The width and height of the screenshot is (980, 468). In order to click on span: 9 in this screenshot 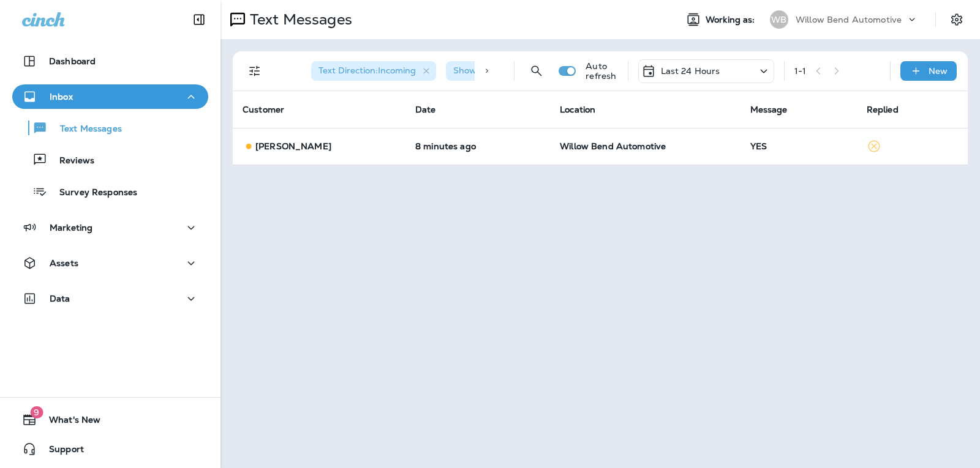, I will do `click(37, 413)`.